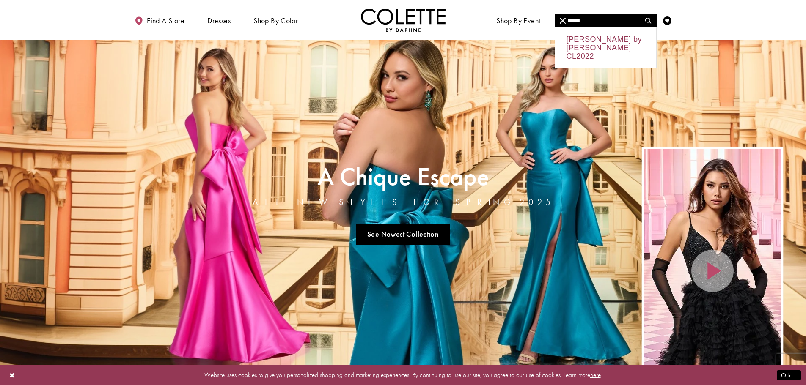 This screenshot has width=806, height=385. Describe the element at coordinates (165, 21) in the screenshot. I see `span: Find a store` at that location.